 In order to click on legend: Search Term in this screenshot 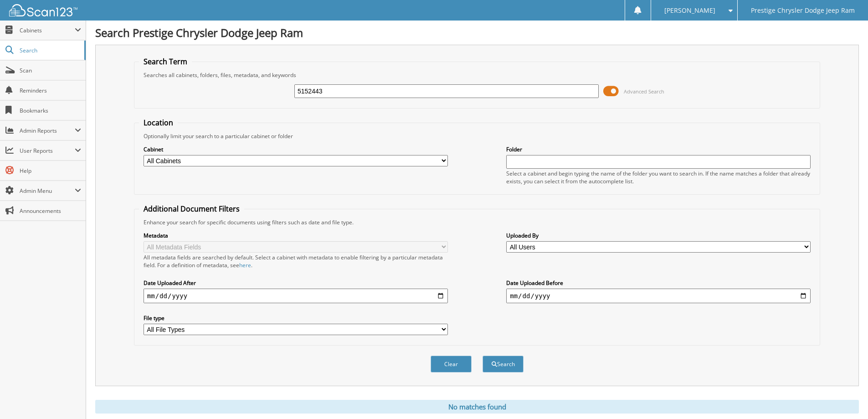, I will do `click(166, 62)`.